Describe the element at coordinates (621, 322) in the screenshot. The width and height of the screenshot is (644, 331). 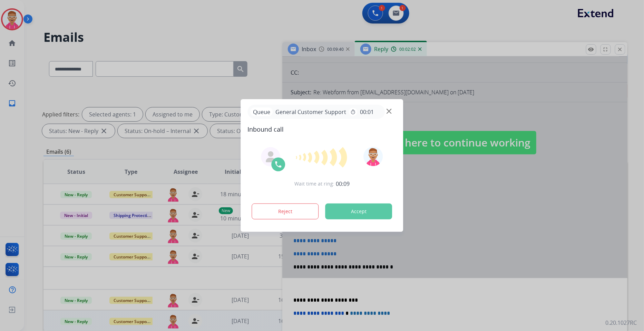
I see `p: 0.20.1027RC` at that location.